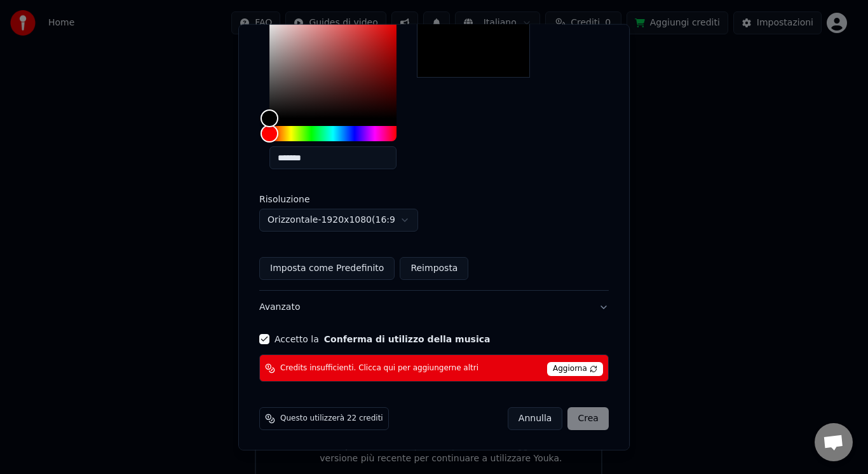  I want to click on button: Avanzato, so click(434, 307).